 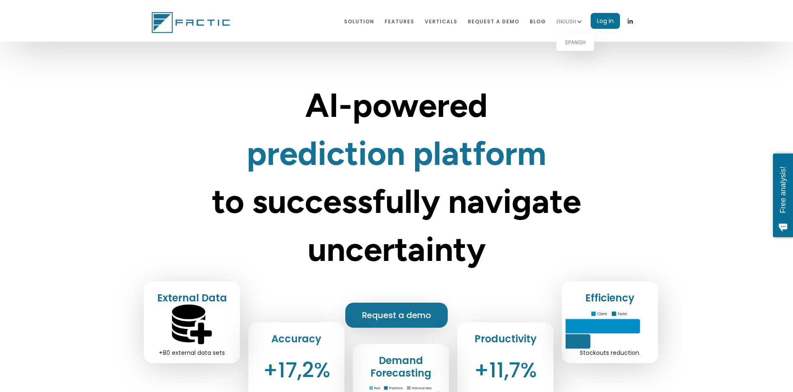 I want to click on h2: Productivity, so click(x=505, y=339).